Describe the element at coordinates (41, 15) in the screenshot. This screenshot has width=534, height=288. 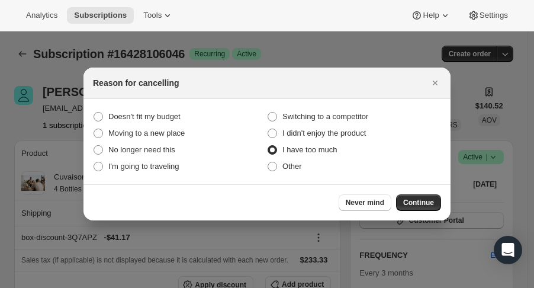
I see `button: Analytics` at that location.